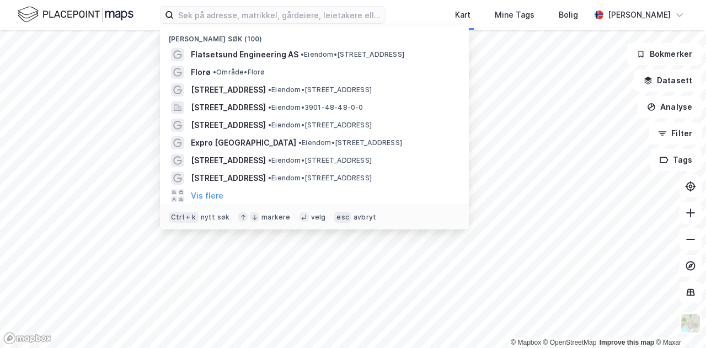 The height and width of the screenshot is (348, 706). Describe the element at coordinates (568, 15) in the screenshot. I see `div: Bolig` at that location.